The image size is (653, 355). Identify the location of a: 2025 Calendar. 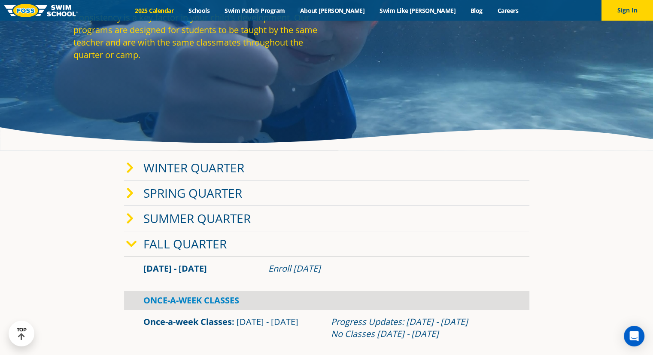
(154, 10).